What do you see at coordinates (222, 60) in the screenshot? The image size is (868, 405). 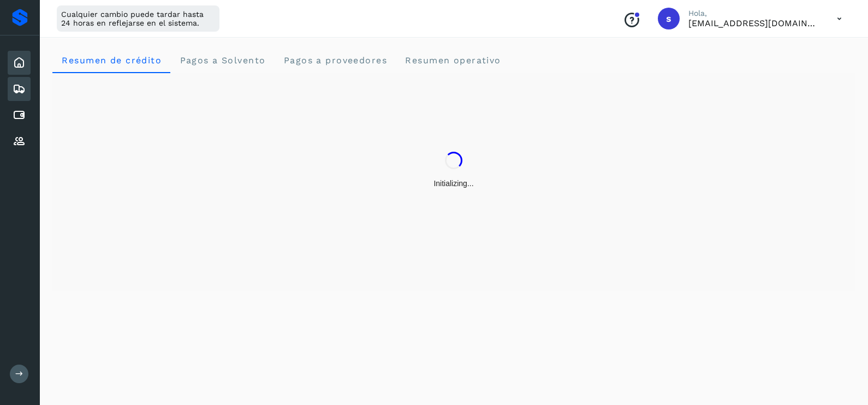 I see `span: Pagos a Solvento` at bounding box center [222, 60].